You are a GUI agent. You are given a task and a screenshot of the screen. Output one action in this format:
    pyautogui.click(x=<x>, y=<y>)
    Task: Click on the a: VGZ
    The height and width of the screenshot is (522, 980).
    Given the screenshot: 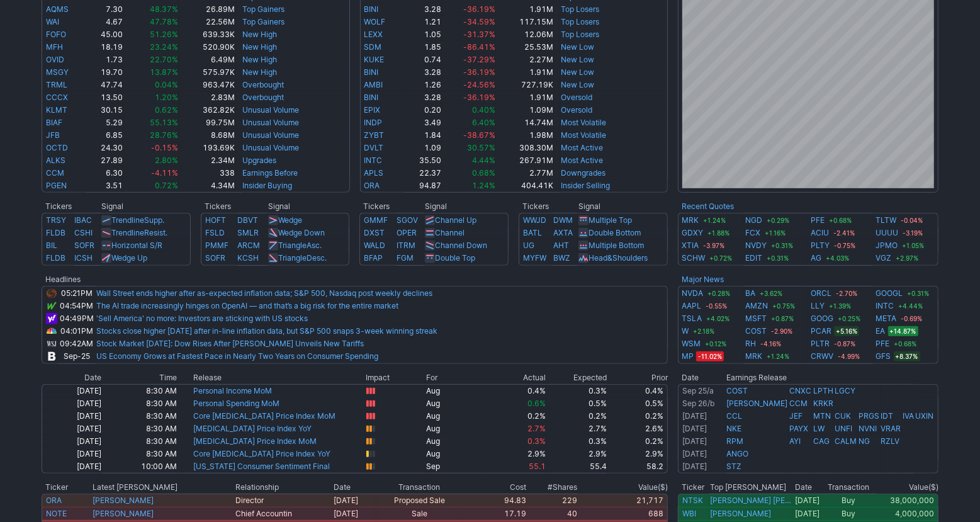 What is the action you would take?
    pyautogui.click(x=883, y=258)
    